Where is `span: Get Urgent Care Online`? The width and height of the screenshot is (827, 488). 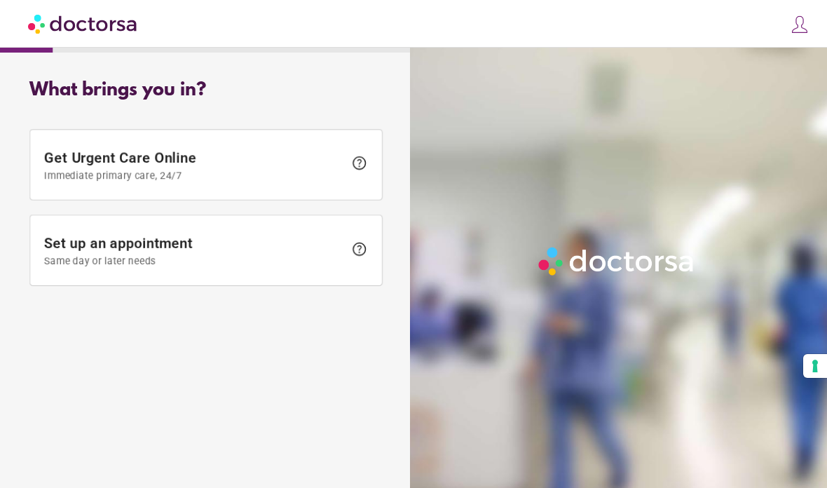 span: Get Urgent Care Online is located at coordinates (194, 165).